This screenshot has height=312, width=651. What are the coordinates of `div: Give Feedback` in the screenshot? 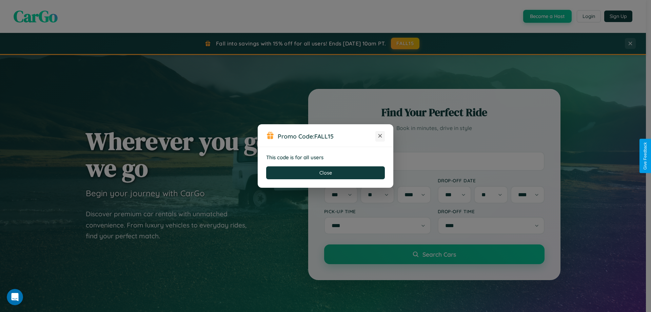 It's located at (645, 156).